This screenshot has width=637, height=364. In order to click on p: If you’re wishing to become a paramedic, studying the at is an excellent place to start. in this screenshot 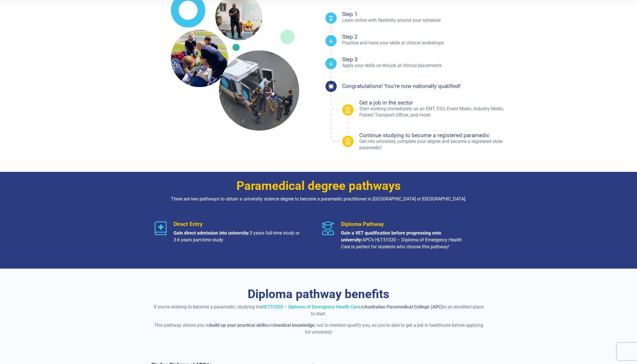, I will do `click(319, 310)`.